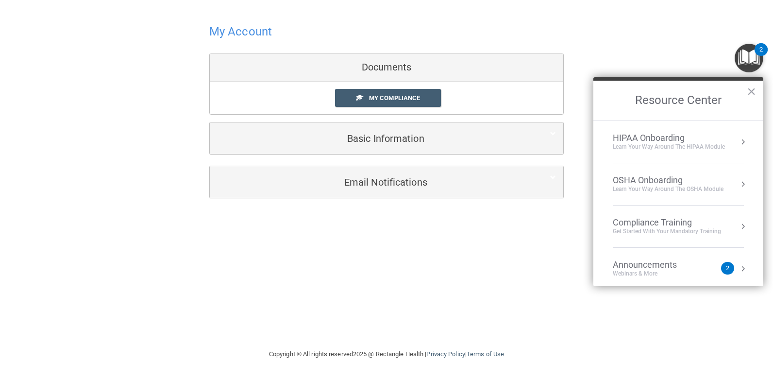 The width and height of the screenshot is (773, 380). What do you see at coordinates (668, 189) in the screenshot?
I see `div: Learn your way around the OSHA module` at bounding box center [668, 189].